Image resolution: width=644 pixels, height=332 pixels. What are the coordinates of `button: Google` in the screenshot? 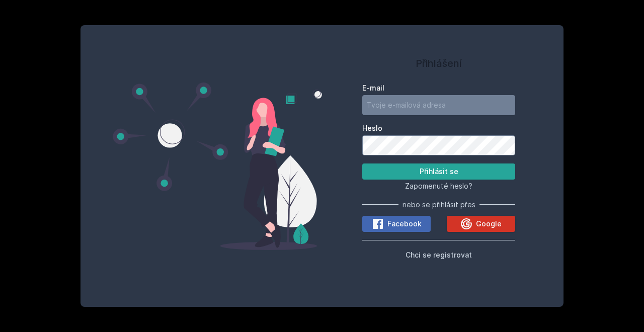 It's located at (481, 224).